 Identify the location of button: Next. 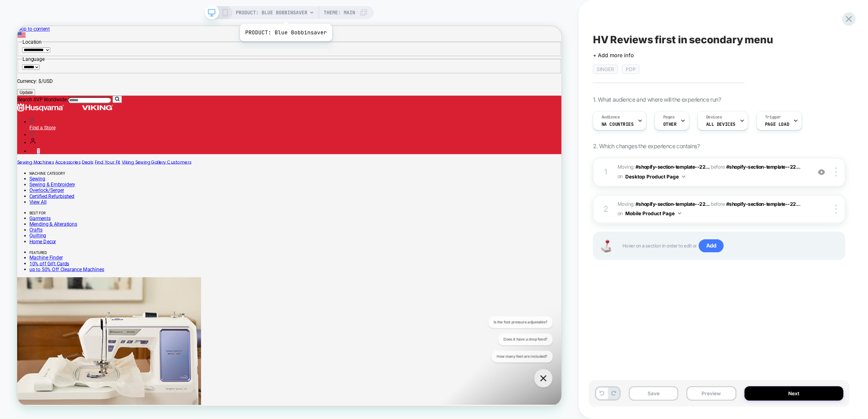
(794, 393).